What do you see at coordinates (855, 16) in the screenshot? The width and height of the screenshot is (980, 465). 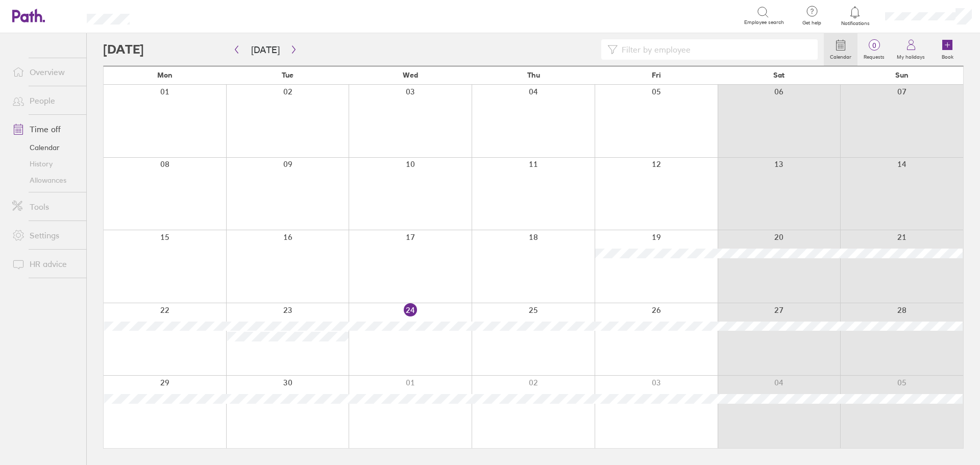 I see `a: Notifications` at bounding box center [855, 16].